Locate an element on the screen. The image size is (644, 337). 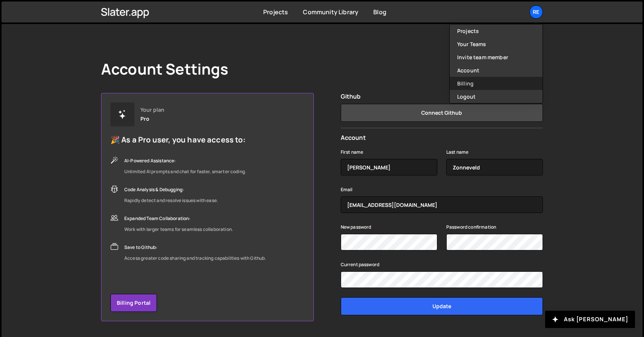
div: Expanded Team Collaboration: is located at coordinates (178, 219).